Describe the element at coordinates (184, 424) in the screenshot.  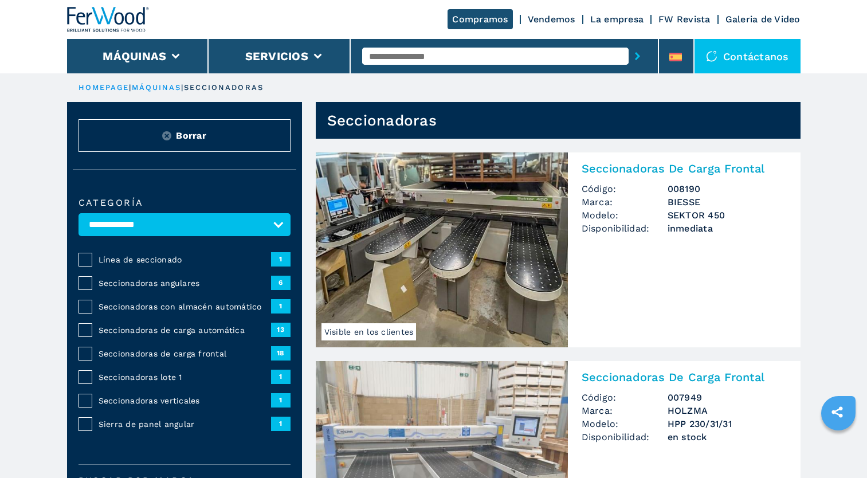
I see `span: Sierra de panel angular` at that location.